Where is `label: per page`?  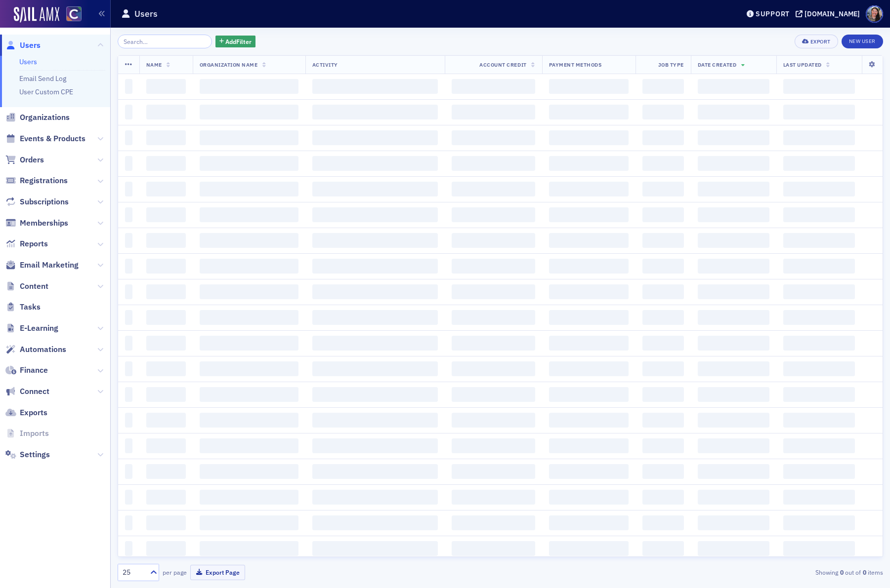 label: per page is located at coordinates (174, 573).